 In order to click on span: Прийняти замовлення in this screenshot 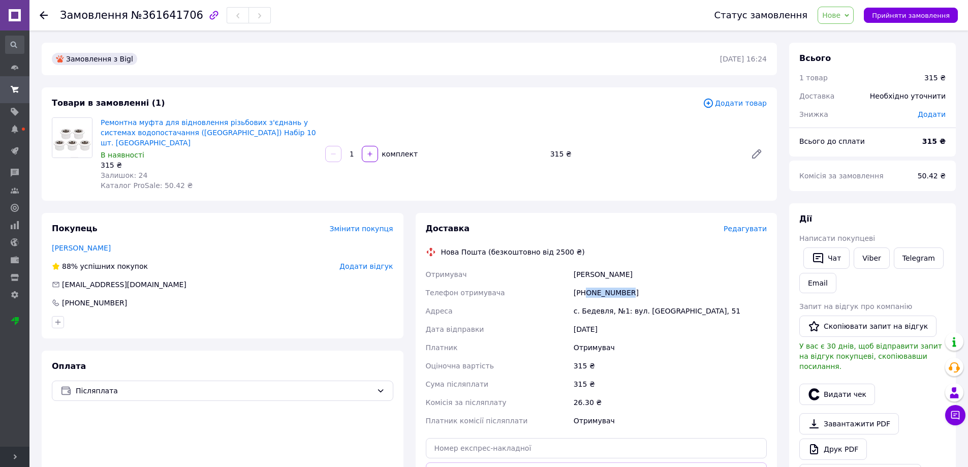, I will do `click(911, 15)`.